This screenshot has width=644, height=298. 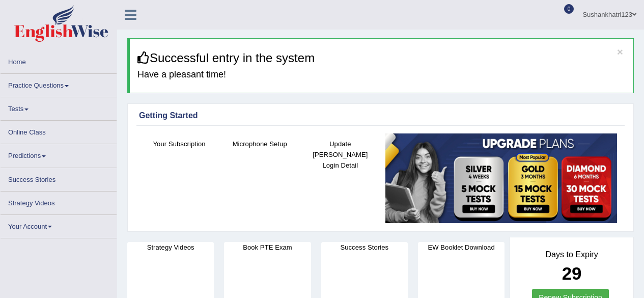 What do you see at coordinates (364, 247) in the screenshot?
I see `h4: Success Stories` at bounding box center [364, 247].